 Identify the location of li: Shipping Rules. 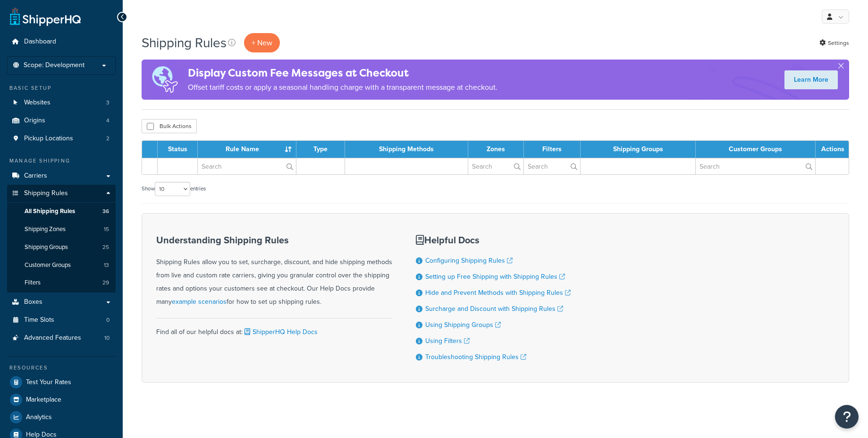
(62, 239).